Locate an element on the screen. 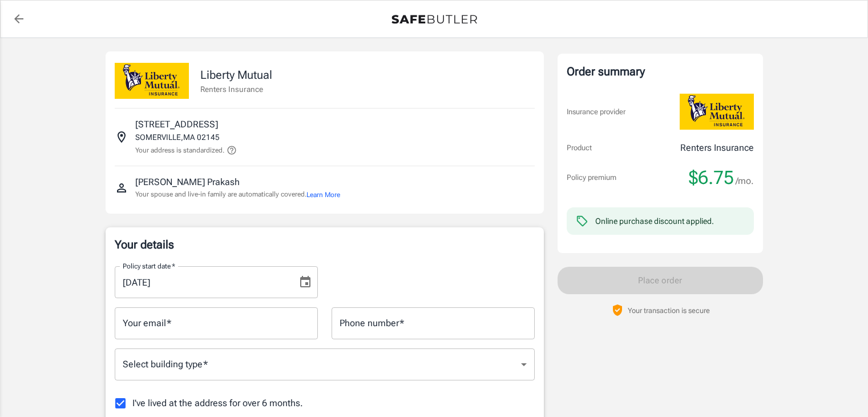 The image size is (868, 417). p: Insurance provider is located at coordinates (596, 112).